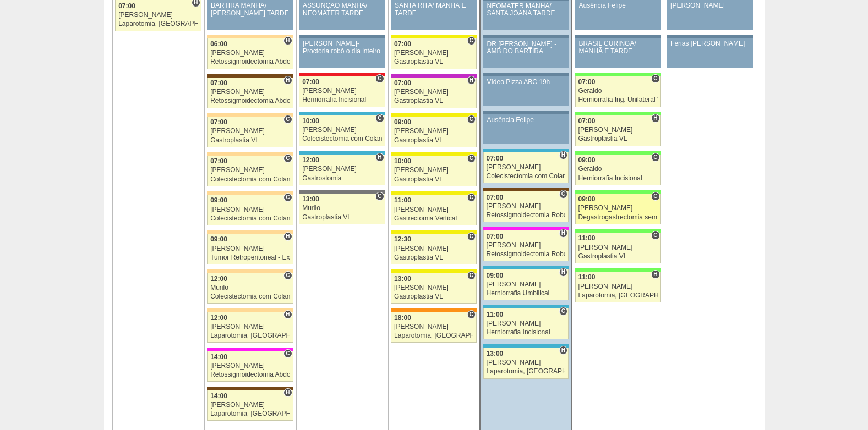 Image resolution: width=868 pixels, height=430 pixels. I want to click on a: C 13:00 Murilo Gastroplastia VL, so click(342, 209).